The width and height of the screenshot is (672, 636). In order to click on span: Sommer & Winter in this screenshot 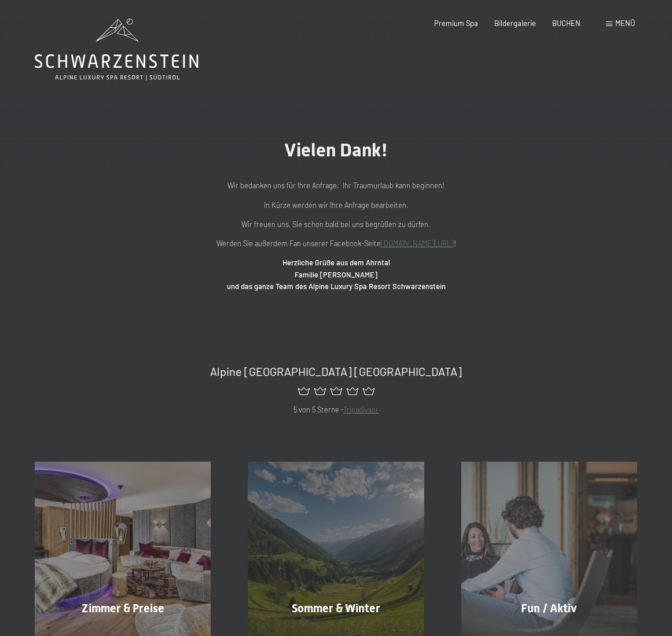, I will do `click(336, 609)`.